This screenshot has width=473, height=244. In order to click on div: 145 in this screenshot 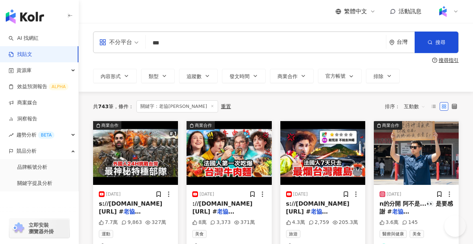, I will do `click(410, 223)`.